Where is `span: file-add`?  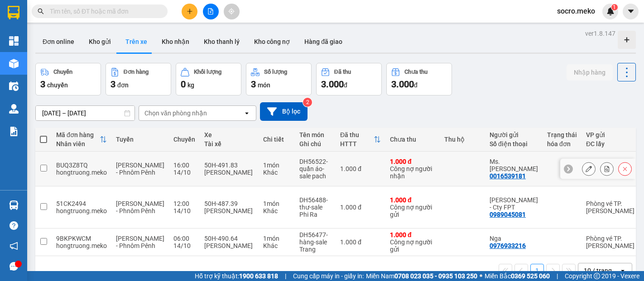
span: file-add is located at coordinates (210, 11).